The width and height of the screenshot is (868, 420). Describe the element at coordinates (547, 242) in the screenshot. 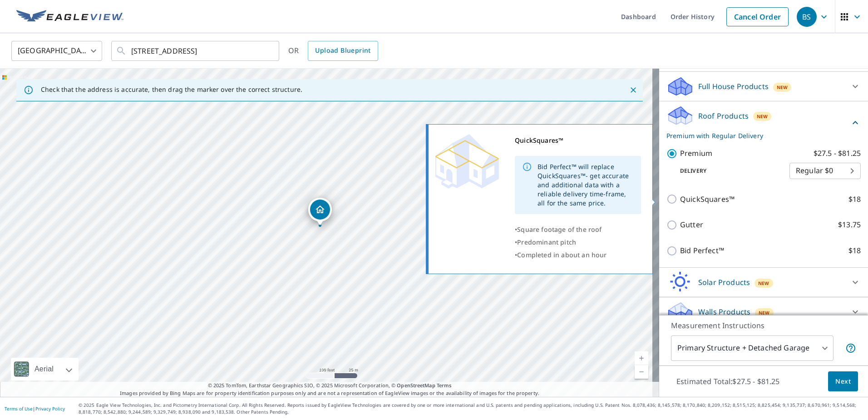

I see `span: Predominant pitch` at that location.